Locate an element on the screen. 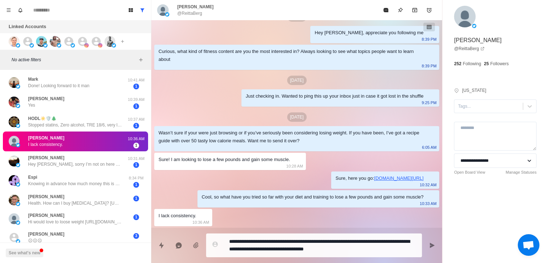 This screenshot has height=263, width=548. a: Open chat is located at coordinates (529, 245).